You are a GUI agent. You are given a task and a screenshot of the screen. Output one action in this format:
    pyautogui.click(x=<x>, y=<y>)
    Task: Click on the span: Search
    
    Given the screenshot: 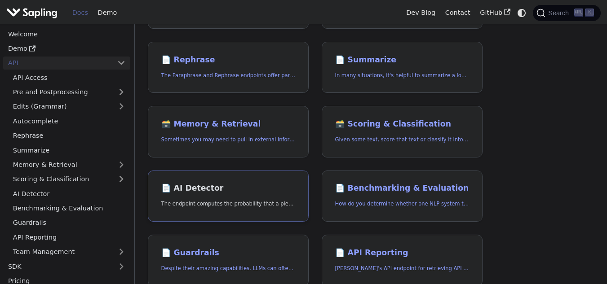 What is the action you would take?
    pyautogui.click(x=560, y=13)
    